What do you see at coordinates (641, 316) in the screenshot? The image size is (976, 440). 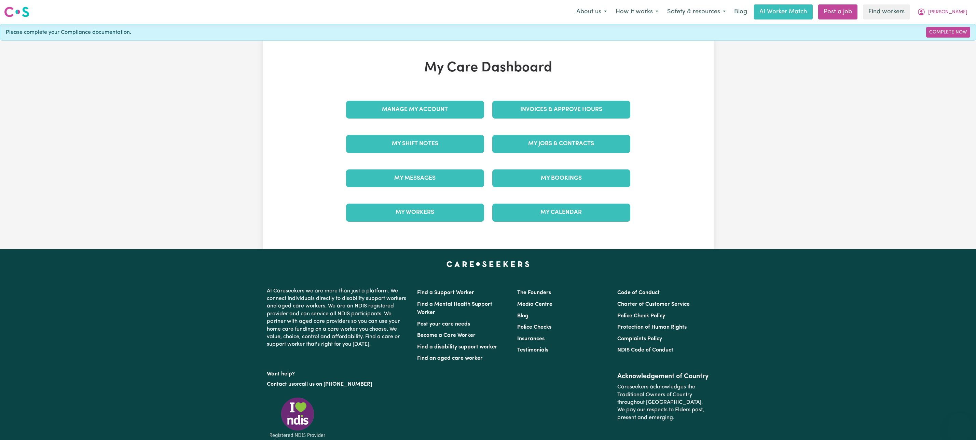 I see `a: Police Check Policy` at bounding box center [641, 316].